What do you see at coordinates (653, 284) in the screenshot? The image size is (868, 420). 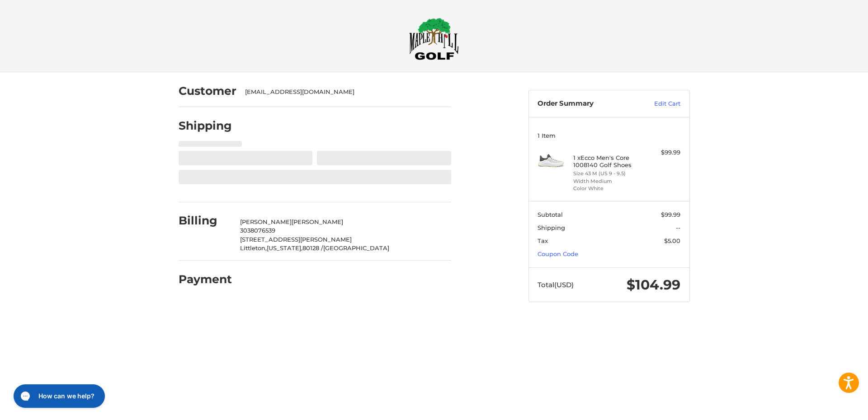 I see `span: $104.99` at bounding box center [653, 284].